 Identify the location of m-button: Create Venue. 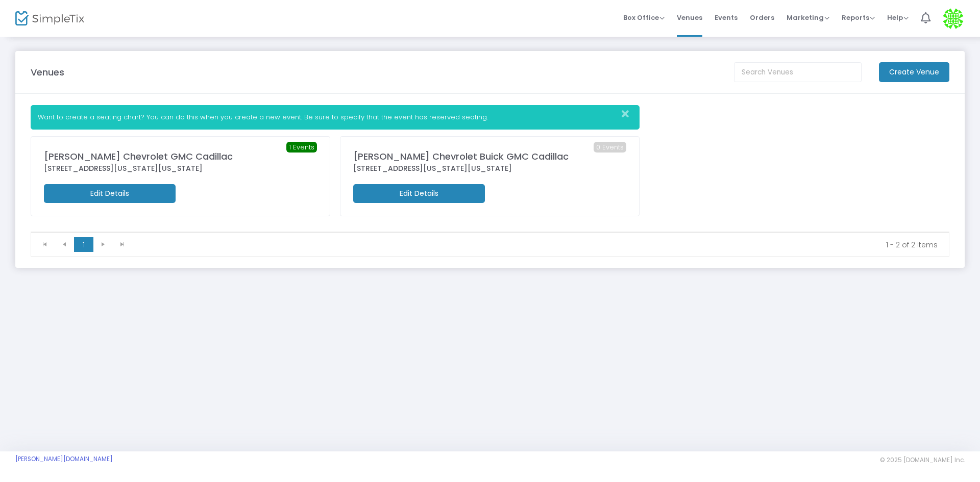
(914, 72).